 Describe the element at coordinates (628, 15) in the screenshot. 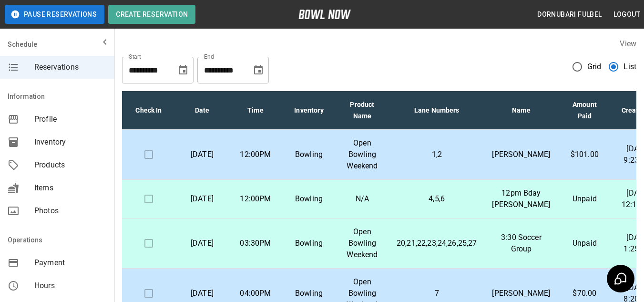

I see `button: Logout` at that location.